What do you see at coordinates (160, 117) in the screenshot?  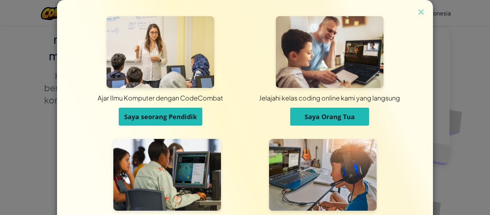 I see `button: Saya seorang Pendidik` at bounding box center [160, 117].